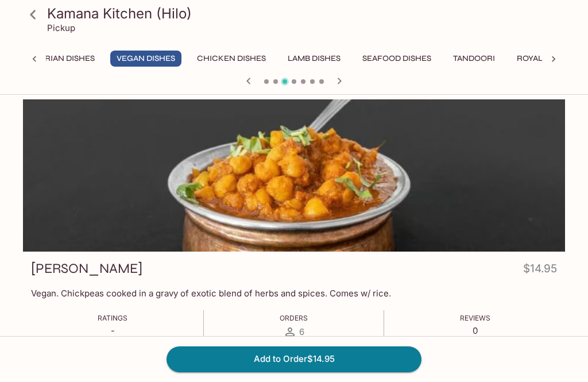 This screenshot has height=382, width=588. What do you see at coordinates (113, 318) in the screenshot?
I see `span: Ratings` at bounding box center [113, 318].